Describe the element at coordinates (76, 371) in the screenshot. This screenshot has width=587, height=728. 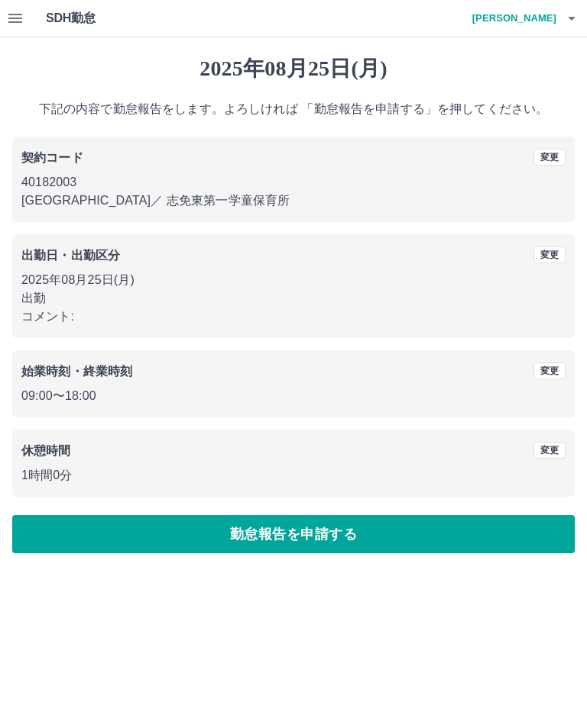
I see `b: 始業時刻・終業時刻` at that location.